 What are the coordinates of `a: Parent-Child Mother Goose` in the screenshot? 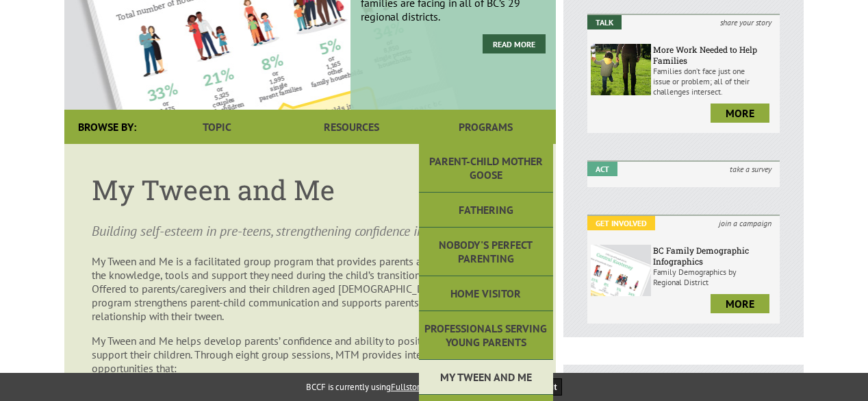 It's located at (486, 168).